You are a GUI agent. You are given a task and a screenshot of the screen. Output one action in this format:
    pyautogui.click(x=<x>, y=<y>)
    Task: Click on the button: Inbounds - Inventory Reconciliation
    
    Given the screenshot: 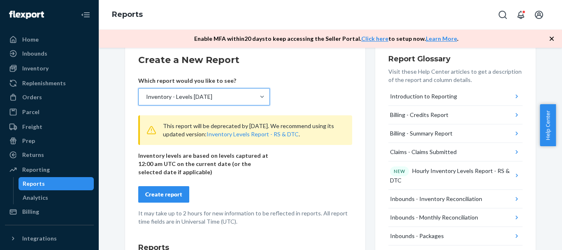 What is the action you would take?
    pyautogui.click(x=456, y=199)
    